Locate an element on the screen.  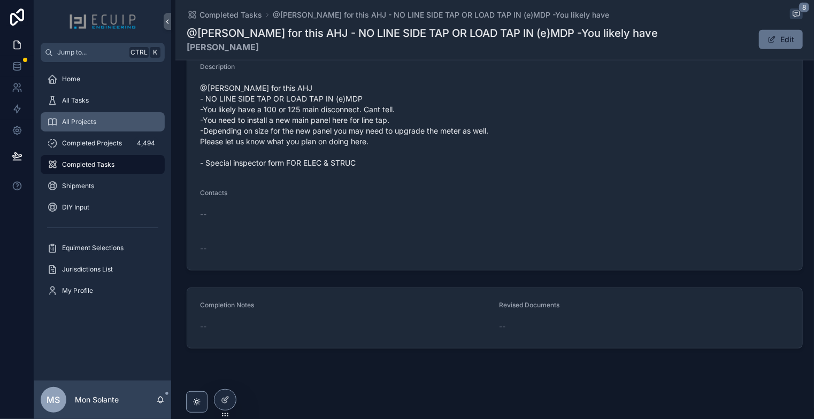
button: Edit is located at coordinates (781, 40).